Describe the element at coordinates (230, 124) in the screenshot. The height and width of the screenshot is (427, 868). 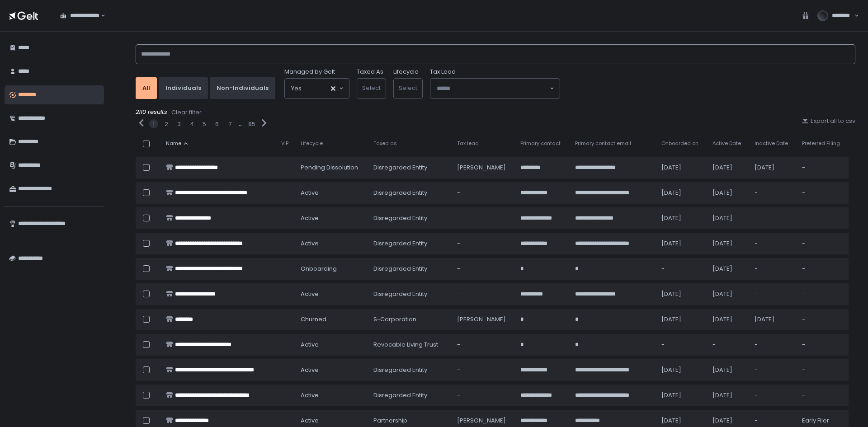
I see `div: 7` at that location.